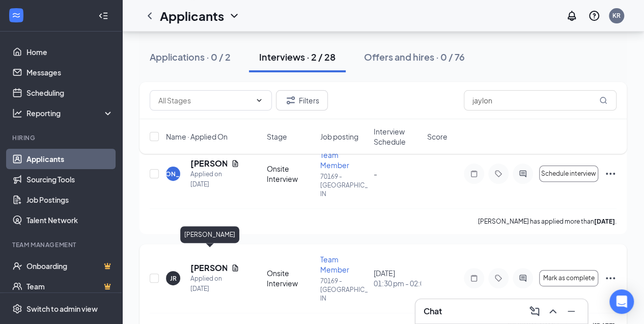 Image resolution: width=644 pixels, height=324 pixels. What do you see at coordinates (173, 279) in the screenshot?
I see `div: JR` at bounding box center [173, 279].